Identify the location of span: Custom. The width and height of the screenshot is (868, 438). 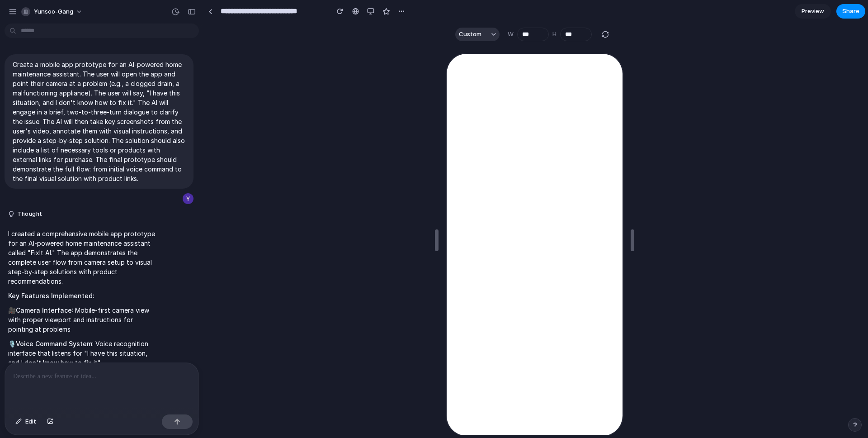
(470, 34).